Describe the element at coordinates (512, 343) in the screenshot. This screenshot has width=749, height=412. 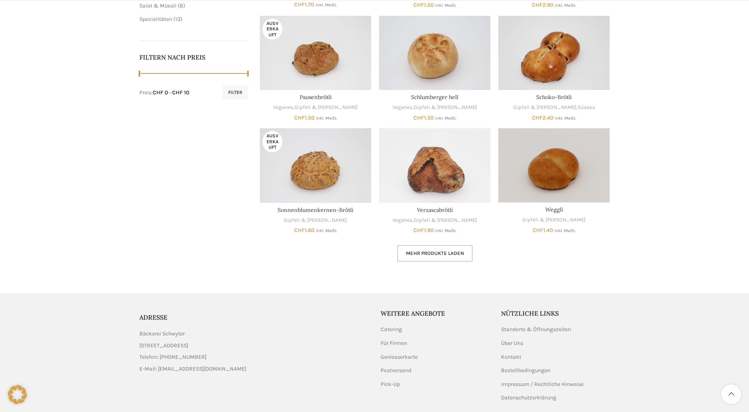
I see `a: Über Uns` at that location.